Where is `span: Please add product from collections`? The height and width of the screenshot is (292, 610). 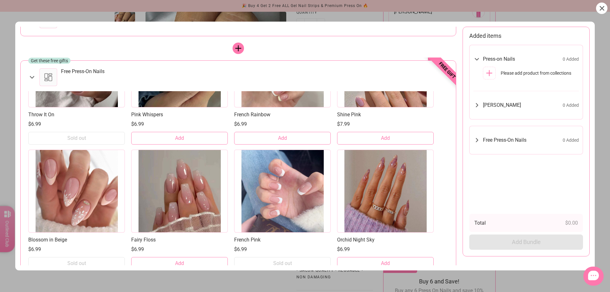 span: Please add product from collections is located at coordinates (536, 73).